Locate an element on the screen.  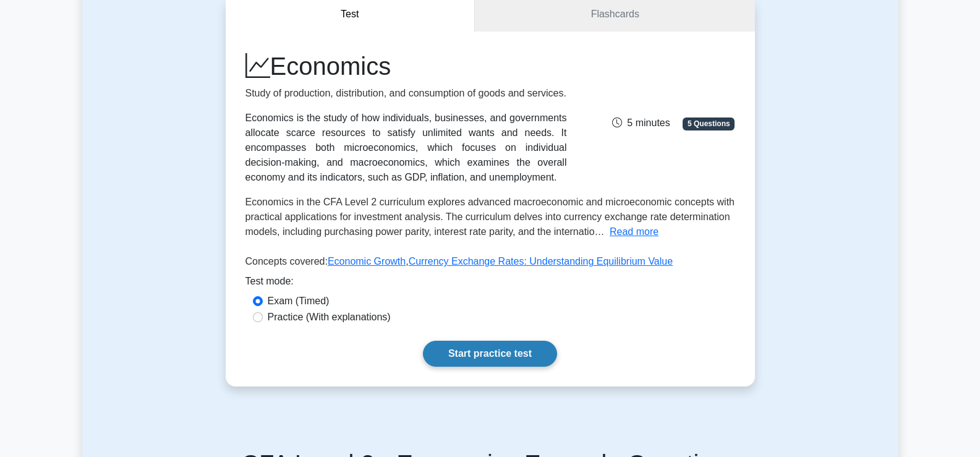
div: Economics is the study of how individuals, businesses, and governments allocate scarce resources ... is located at coordinates (406, 148).